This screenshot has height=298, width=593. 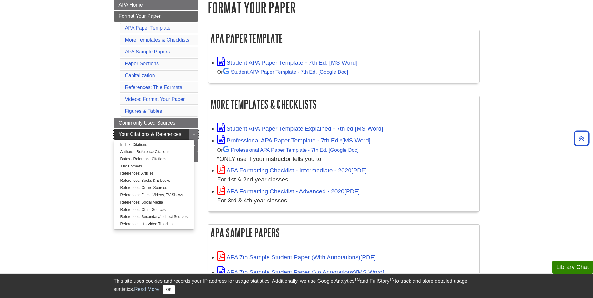 I want to click on a: Read More, so click(x=146, y=289).